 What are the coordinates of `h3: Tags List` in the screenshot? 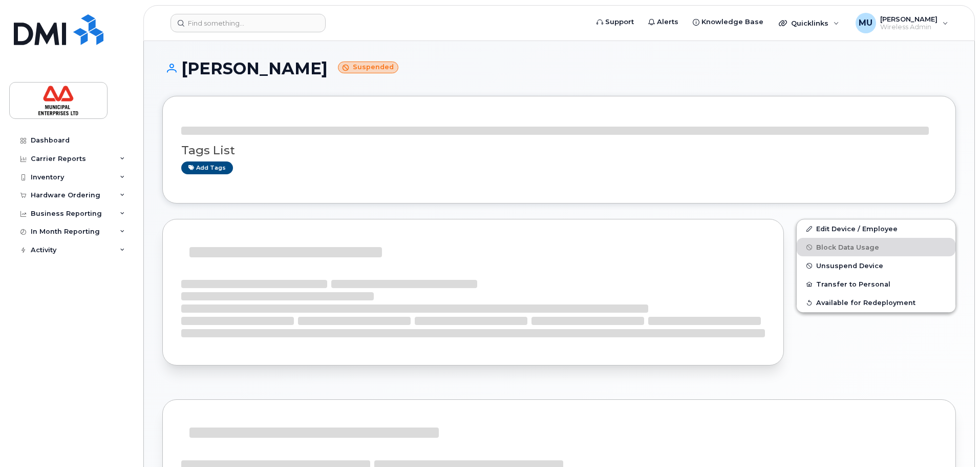 It's located at (559, 150).